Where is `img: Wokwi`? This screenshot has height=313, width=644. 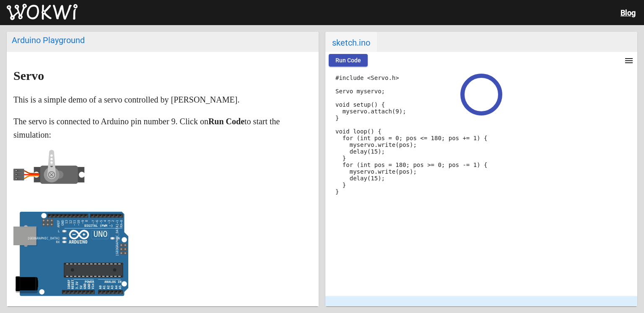
img: Wokwi is located at coordinates (42, 12).